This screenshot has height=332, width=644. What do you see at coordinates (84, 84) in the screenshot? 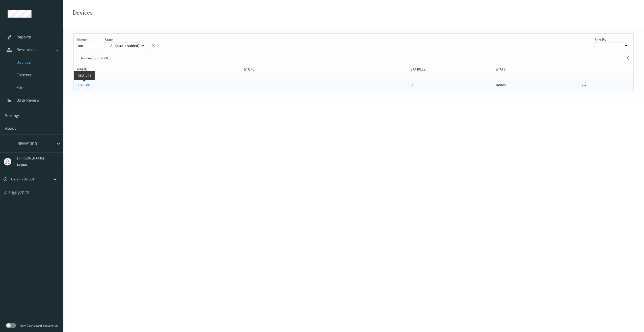
I see `a: 3112-V01` at bounding box center [84, 84].